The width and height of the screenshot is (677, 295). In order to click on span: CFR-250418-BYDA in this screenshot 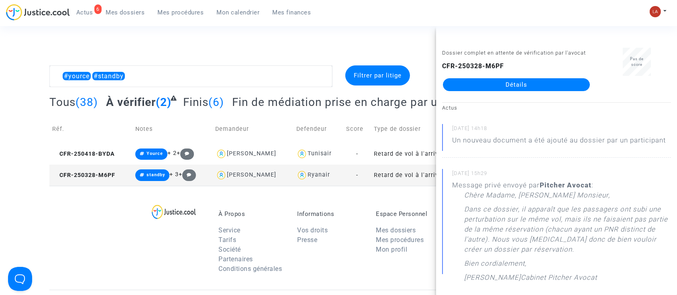, I will do `click(84, 154)`.